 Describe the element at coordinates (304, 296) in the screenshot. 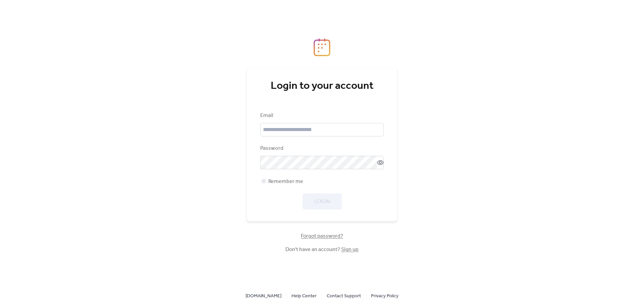

I see `a: Help Center` at that location.